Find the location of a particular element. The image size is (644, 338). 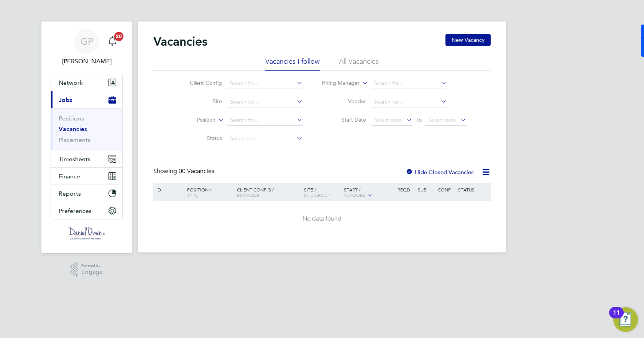

div: No data found is located at coordinates (322, 219).